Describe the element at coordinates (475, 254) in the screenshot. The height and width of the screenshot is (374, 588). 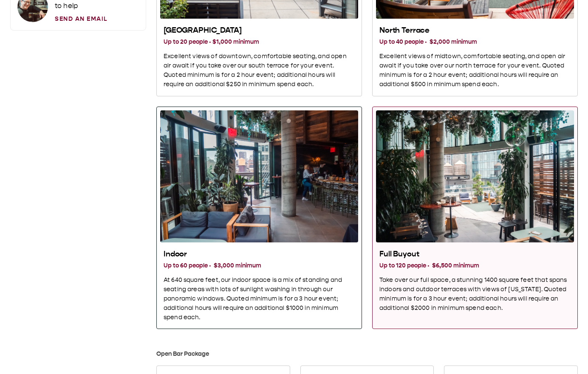
I see `h2: Full Buyout` at that location.